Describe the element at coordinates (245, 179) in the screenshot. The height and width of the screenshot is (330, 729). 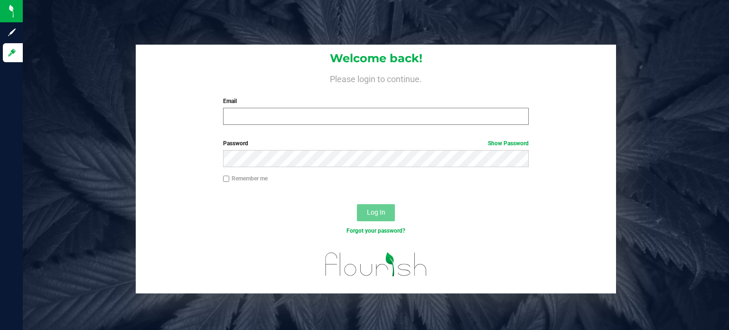
I see `label: Remember me` at that location.